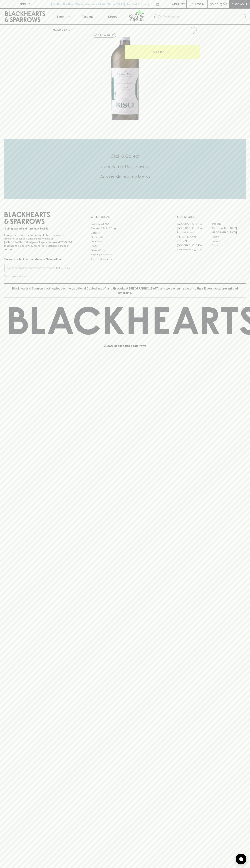  What do you see at coordinates (64, 268) in the screenshot?
I see `p: SUBSCRIBE` at bounding box center [64, 268].